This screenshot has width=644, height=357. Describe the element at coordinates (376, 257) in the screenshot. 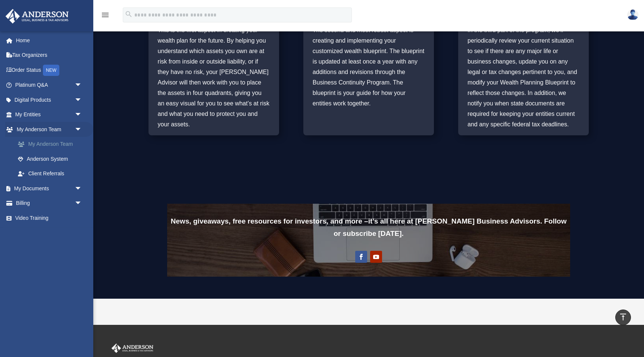

I see `a: Follow on Youtube` at that location.